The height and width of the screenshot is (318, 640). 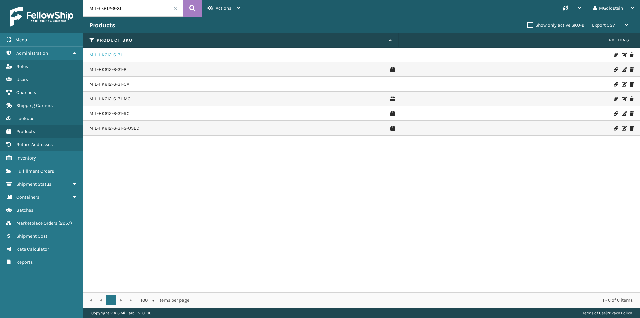 What do you see at coordinates (35, 171) in the screenshot?
I see `span: Fulfillment Orders` at bounding box center [35, 171].